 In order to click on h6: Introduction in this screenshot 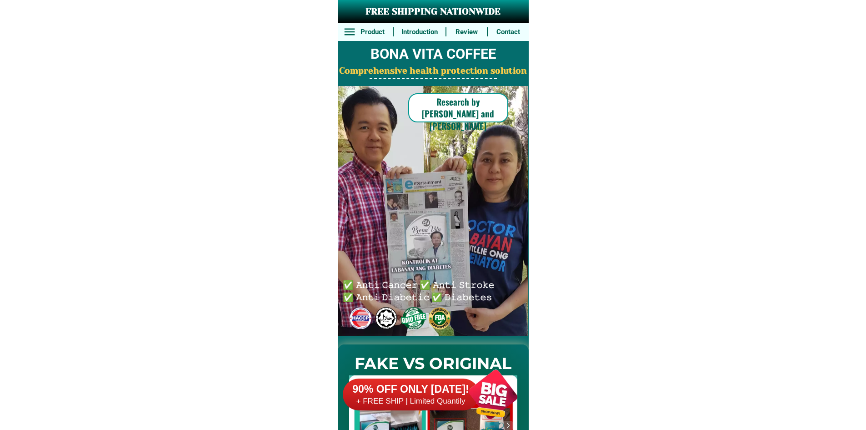, I will do `click(419, 32)`.